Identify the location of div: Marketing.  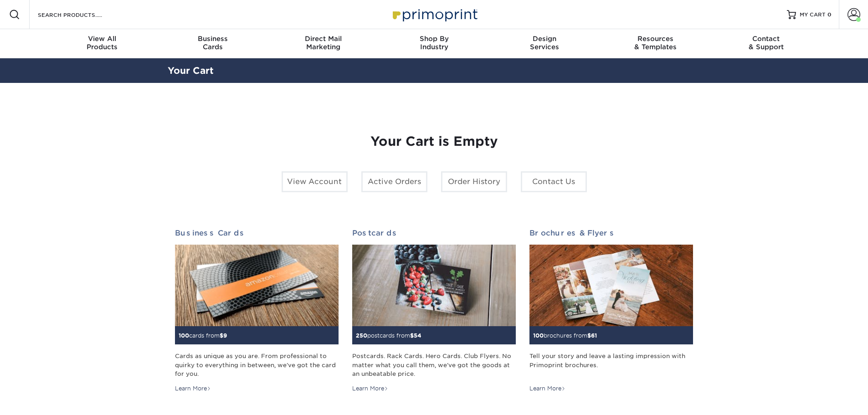
(323, 43).